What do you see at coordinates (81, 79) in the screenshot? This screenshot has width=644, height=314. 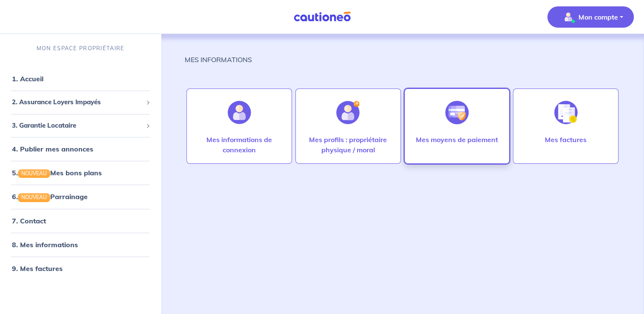 I see `div: 1. Accueil` at bounding box center [81, 79].